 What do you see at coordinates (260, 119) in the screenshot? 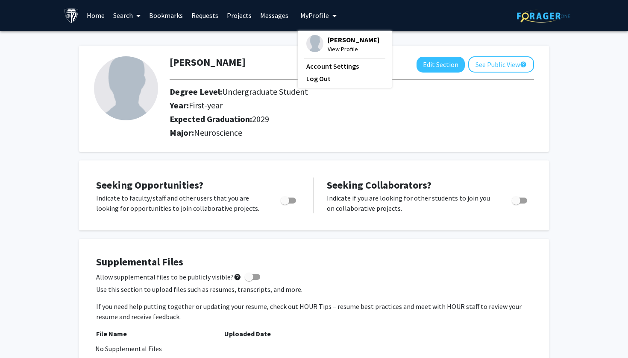
I see `span: 2029` at bounding box center [260, 119].